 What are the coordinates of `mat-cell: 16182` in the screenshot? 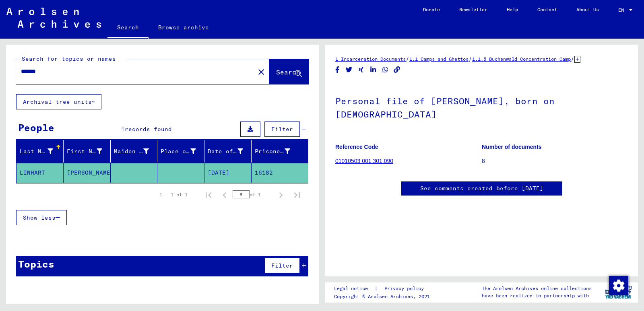 It's located at (280, 172).